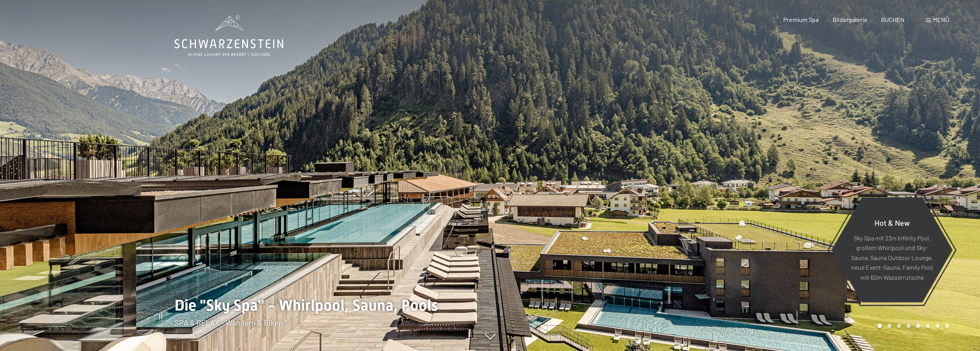  Describe the element at coordinates (889, 326) in the screenshot. I see `div: Carousel Page 2` at that location.